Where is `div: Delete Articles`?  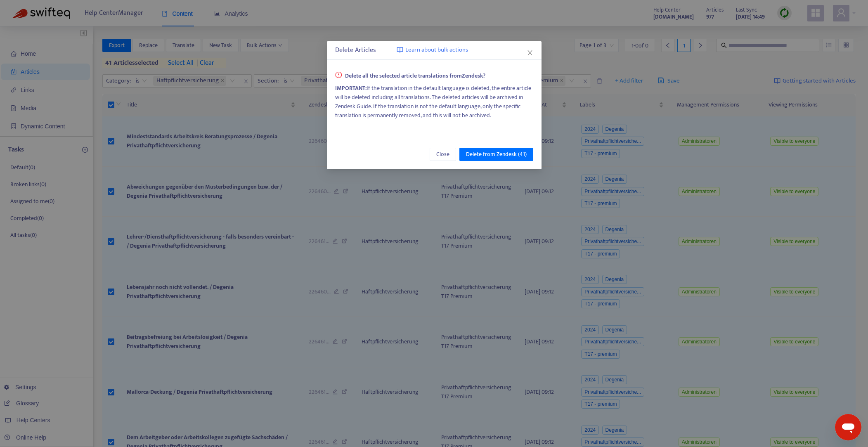
div: Delete Articles is located at coordinates (434, 51).